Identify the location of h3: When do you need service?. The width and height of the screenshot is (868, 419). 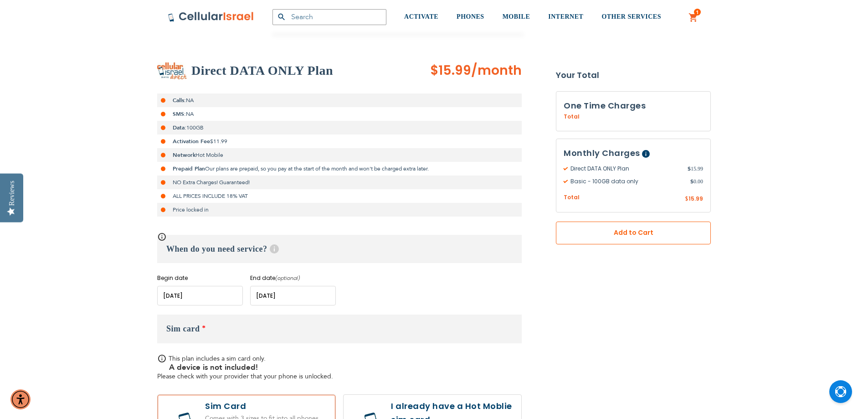
(339, 249).